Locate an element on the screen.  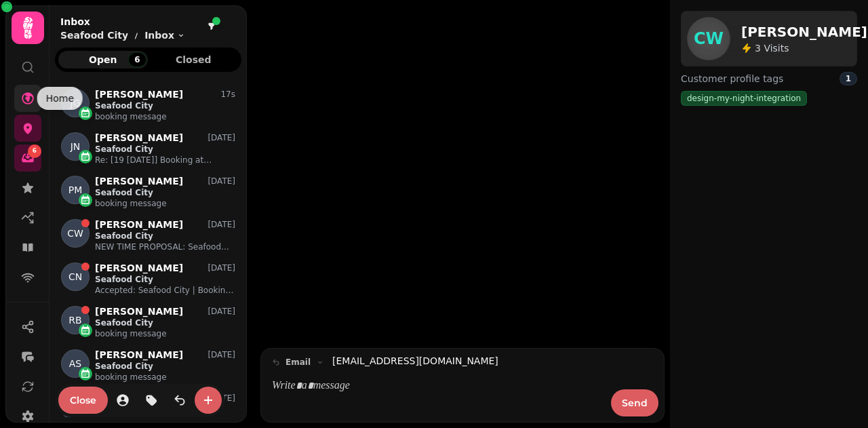
span: Close is located at coordinates (82, 400).